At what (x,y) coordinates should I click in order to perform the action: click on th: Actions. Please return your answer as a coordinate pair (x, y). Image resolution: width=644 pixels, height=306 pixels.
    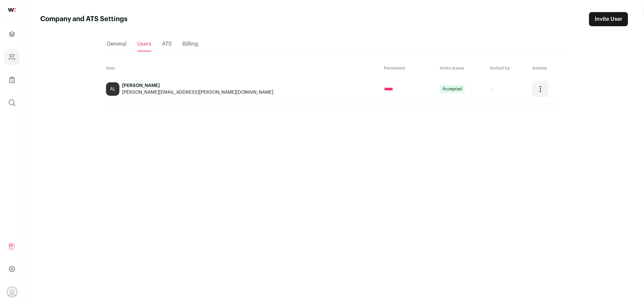
    Looking at the image, I should click on (546, 68).